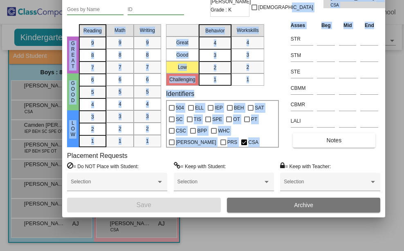  What do you see at coordinates (224, 131) in the screenshot?
I see `span: WHC` at bounding box center [224, 131].